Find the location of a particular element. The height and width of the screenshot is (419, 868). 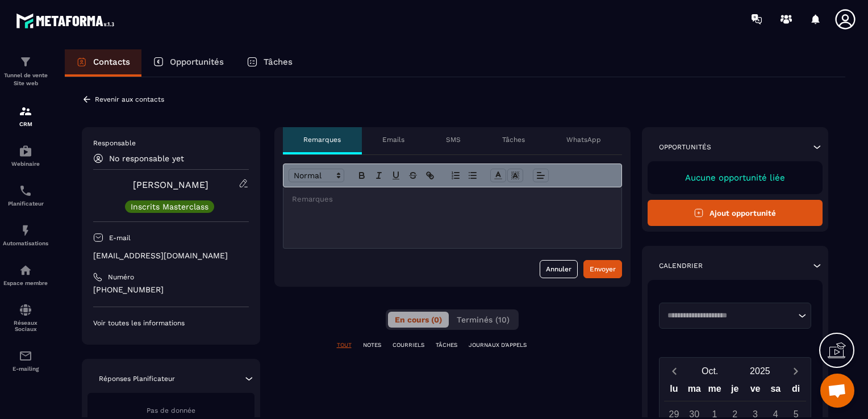

p: COURRIELS is located at coordinates (409, 345).